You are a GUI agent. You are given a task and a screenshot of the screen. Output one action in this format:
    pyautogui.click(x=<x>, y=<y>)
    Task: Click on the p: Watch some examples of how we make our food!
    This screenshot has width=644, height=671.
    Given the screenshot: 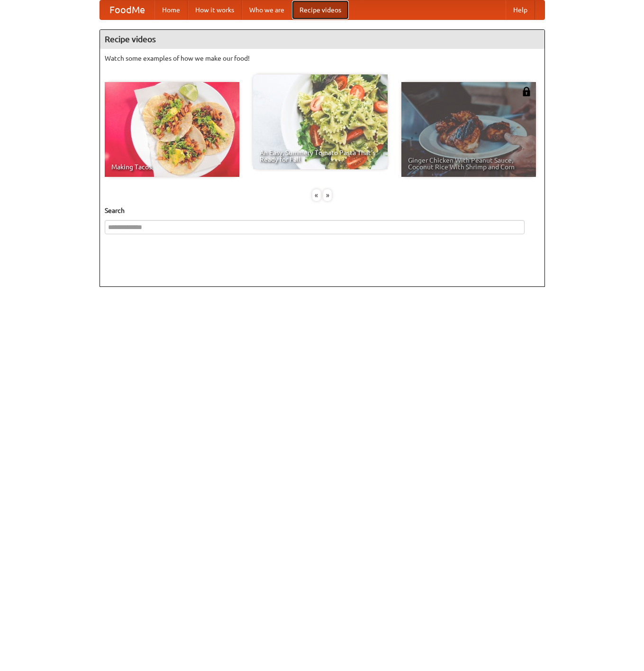 What is the action you would take?
    pyautogui.click(x=322, y=58)
    